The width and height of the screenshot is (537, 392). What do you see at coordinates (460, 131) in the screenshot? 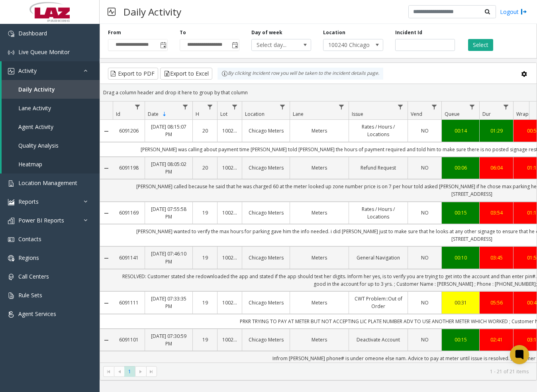
I see `a: 00:14` at bounding box center [460, 131].